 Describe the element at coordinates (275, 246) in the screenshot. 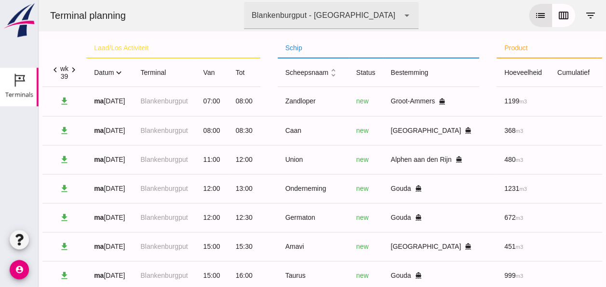

I see `div: Amavi` at that location.